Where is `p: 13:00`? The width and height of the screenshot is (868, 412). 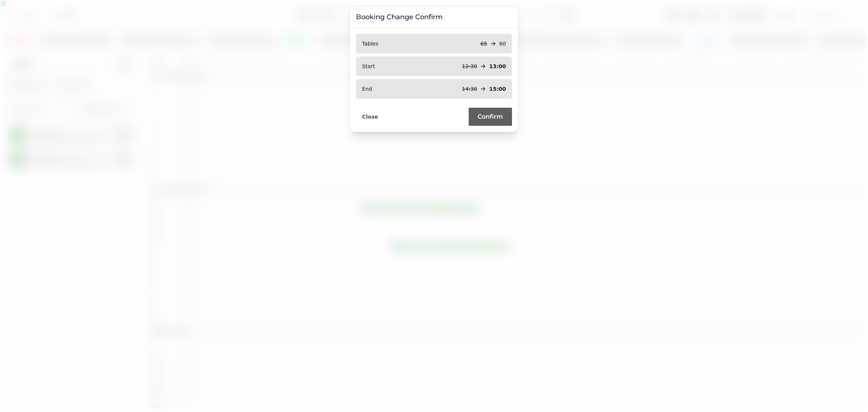 p: 13:00 is located at coordinates (497, 66).